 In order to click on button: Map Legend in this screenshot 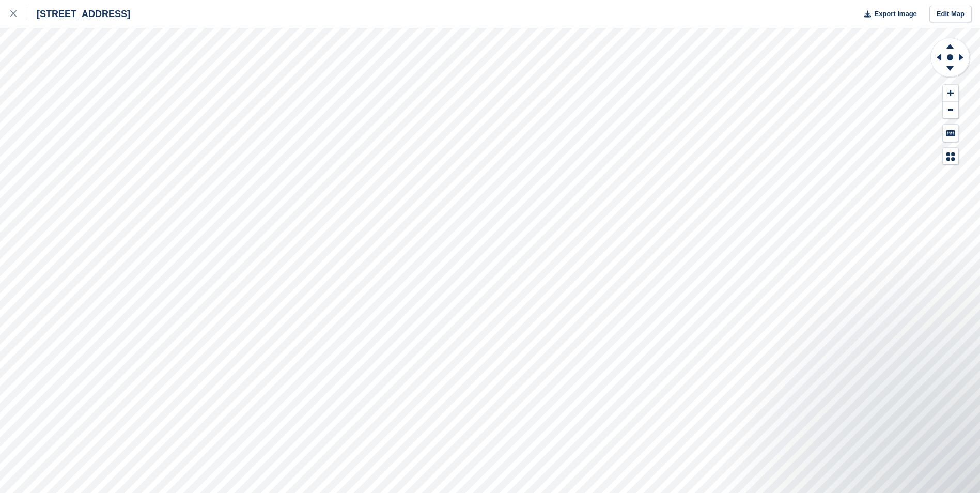, I will do `click(951, 156)`.